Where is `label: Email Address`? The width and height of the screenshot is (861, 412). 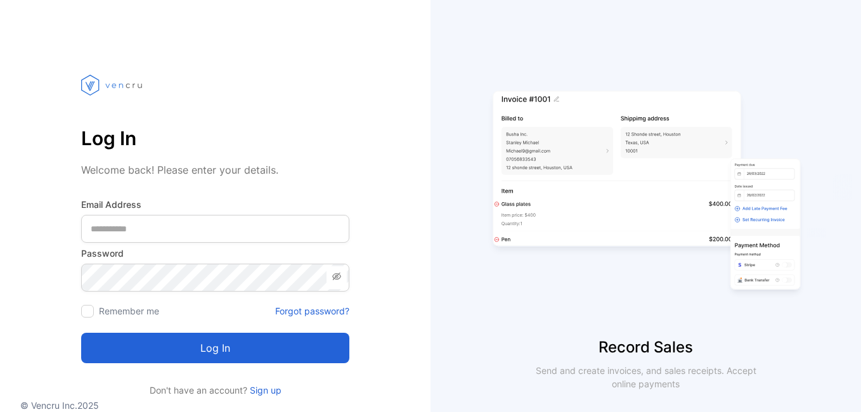 label: Email Address is located at coordinates (215, 204).